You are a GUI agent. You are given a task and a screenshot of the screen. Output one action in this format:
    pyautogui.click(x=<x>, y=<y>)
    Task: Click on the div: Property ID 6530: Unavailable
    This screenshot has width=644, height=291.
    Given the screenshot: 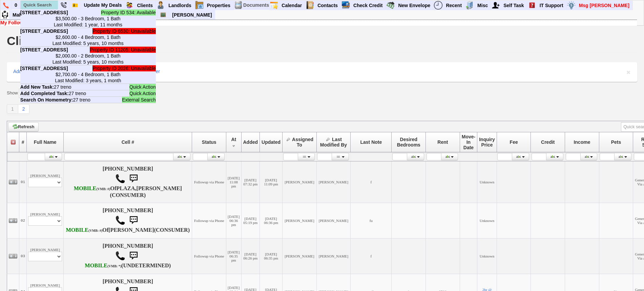 What is the action you would take?
    pyautogui.click(x=124, y=31)
    